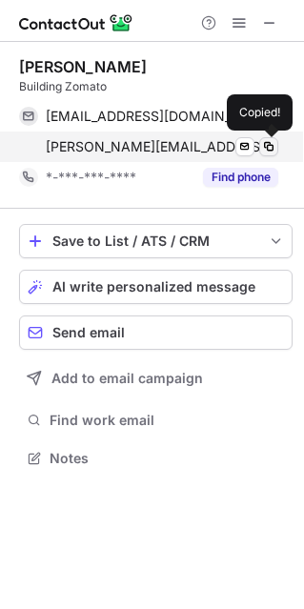 The width and height of the screenshot is (304, 609). Describe the element at coordinates (155, 459) in the screenshot. I see `button: Notes` at that location.